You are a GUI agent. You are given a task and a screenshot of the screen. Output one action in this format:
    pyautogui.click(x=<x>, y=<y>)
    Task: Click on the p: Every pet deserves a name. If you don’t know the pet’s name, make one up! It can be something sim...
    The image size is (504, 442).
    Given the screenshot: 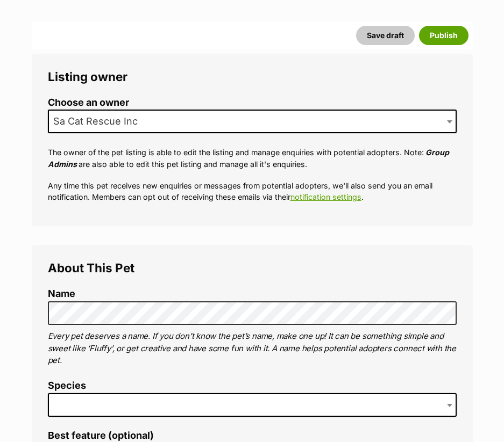 What is the action you would take?
    pyautogui.click(x=252, y=349)
    